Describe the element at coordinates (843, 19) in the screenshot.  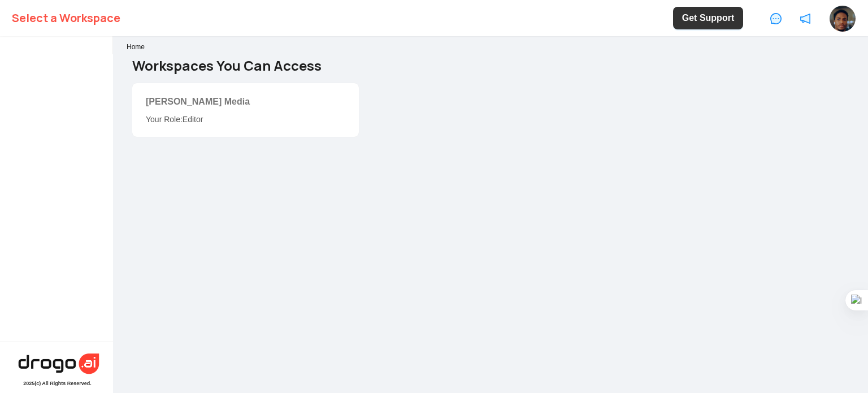
I see `img: ycx7wjys1a8ukc6pvmz3.jpg` at that location.